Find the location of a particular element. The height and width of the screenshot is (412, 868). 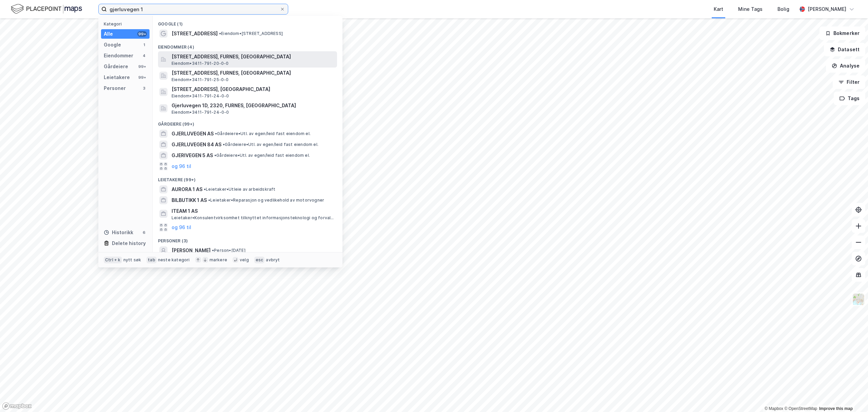

img: logo.f888ab2527a4732fd821a326f86c7f29.svg is located at coordinates (46, 9).